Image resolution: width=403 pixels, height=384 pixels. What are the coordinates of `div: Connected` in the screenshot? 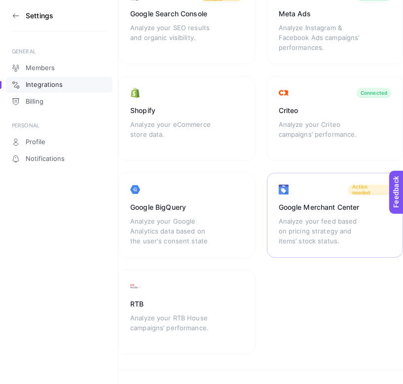 It's located at (374, 93).